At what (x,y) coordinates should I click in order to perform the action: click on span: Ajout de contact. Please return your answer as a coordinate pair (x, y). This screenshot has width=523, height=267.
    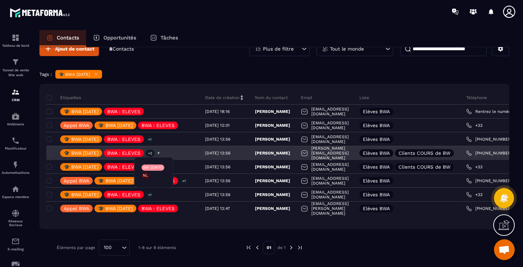
    Looking at the image, I should click on (75, 49).